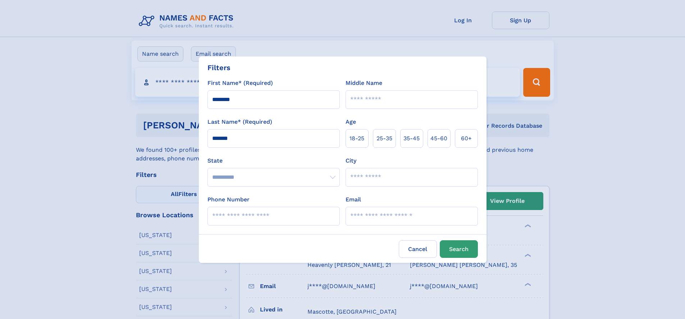  What do you see at coordinates (353, 200) in the screenshot?
I see `label: Email` at bounding box center [353, 200].